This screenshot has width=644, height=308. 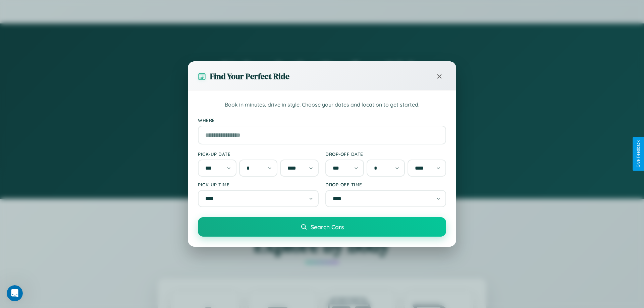 I want to click on label: Where, so click(x=322, y=120).